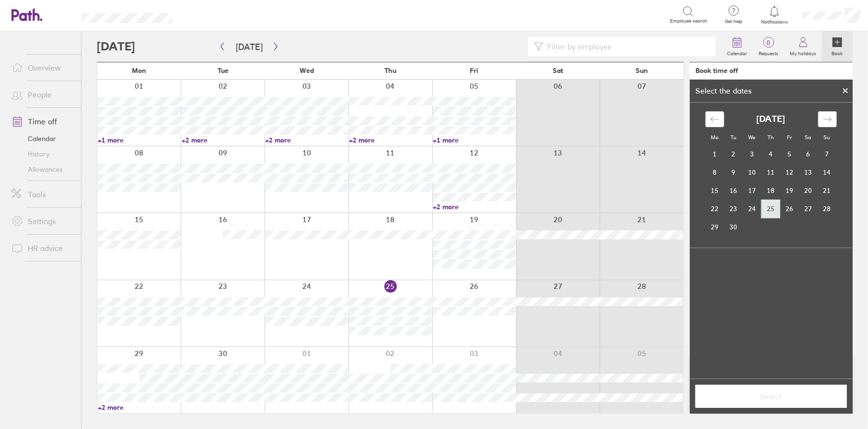  What do you see at coordinates (139, 70) in the screenshot?
I see `span: Mon` at bounding box center [139, 70].